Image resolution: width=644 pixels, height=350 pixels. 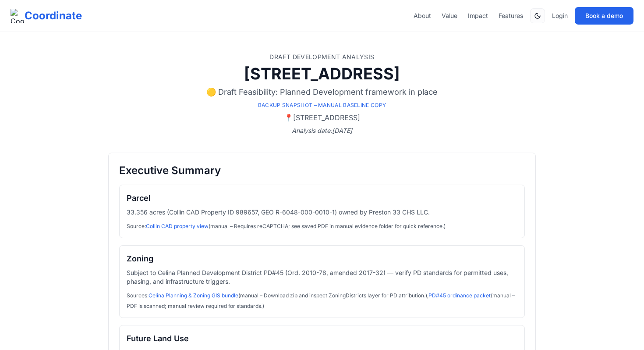 What do you see at coordinates (53, 16) in the screenshot?
I see `span: Coordinate` at bounding box center [53, 16].